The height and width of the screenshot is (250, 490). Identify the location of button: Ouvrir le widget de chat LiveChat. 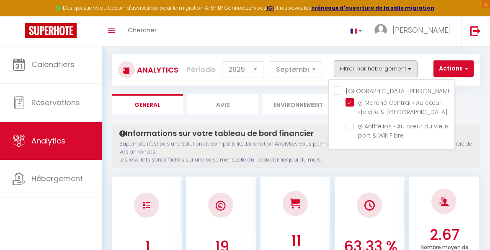
(19, 16).